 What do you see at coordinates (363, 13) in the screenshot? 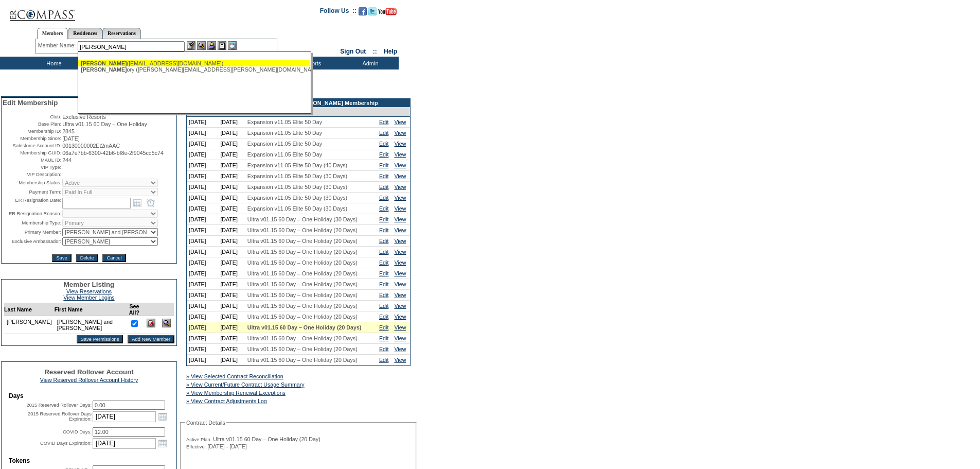
I see `a: Become our fan on Facebook` at bounding box center [363, 13].